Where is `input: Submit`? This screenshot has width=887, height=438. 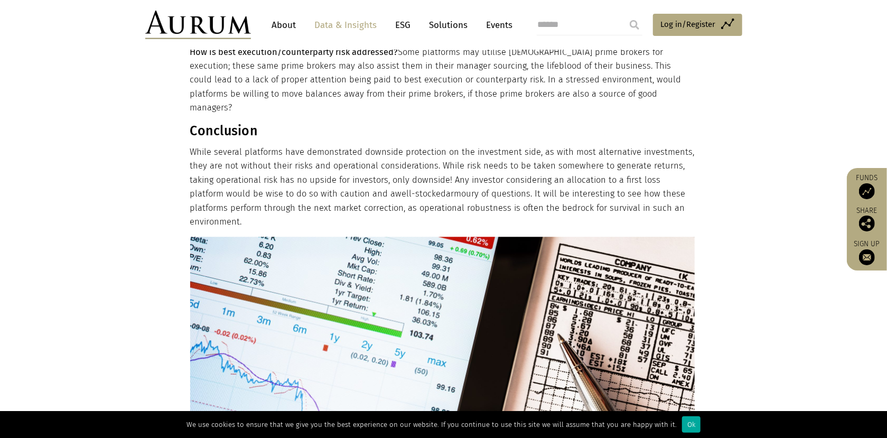 input: Submit is located at coordinates (634, 25).